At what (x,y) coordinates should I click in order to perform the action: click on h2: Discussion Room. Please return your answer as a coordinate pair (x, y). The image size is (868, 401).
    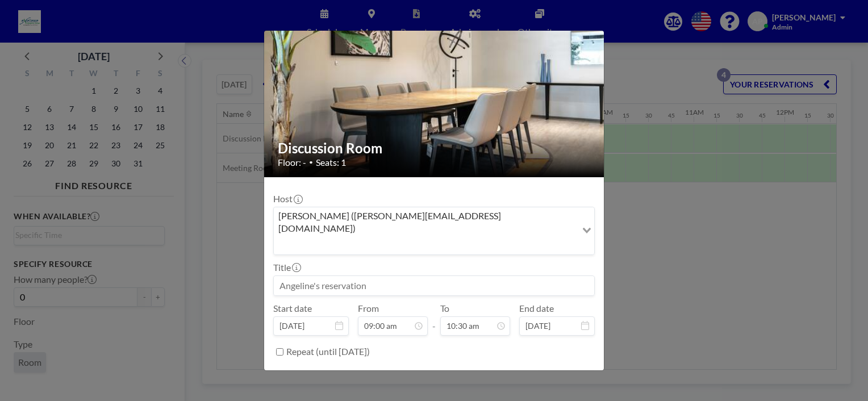
    Looking at the image, I should click on (435, 149).